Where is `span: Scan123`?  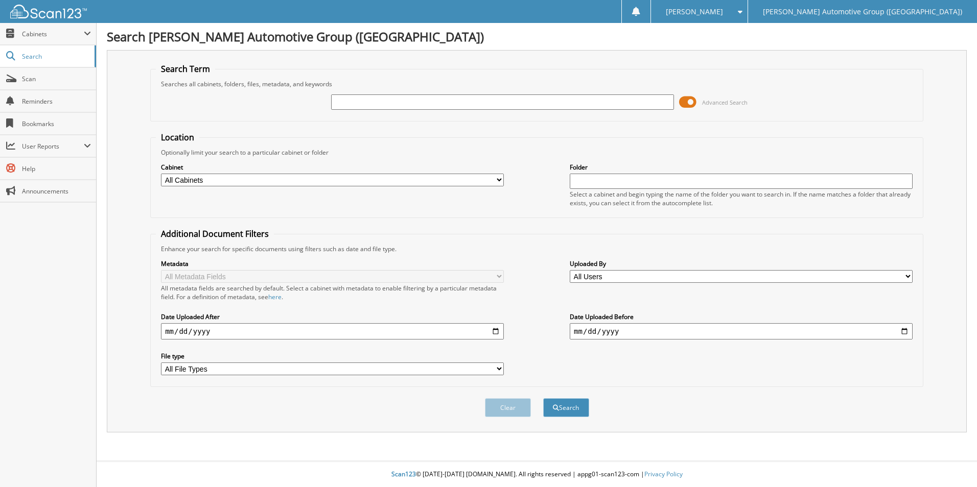
span: Scan123 is located at coordinates (403, 474).